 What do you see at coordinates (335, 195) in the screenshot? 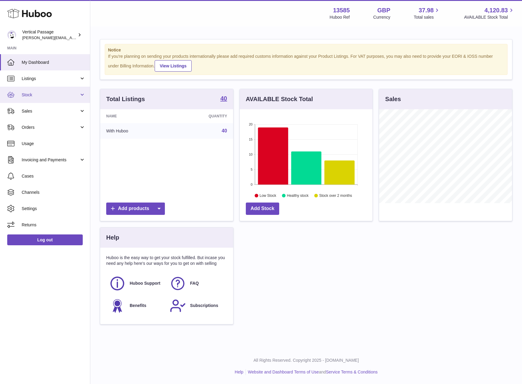
I see `text: Stock over 2 months` at bounding box center [335, 195].